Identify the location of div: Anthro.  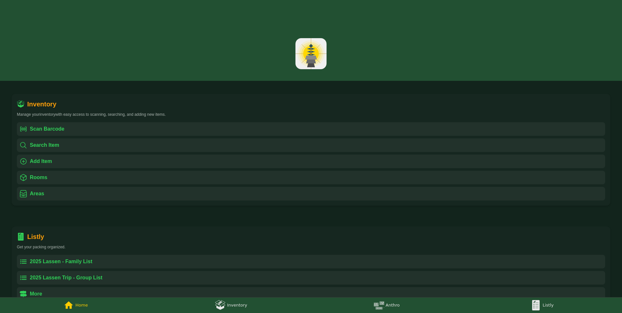
(392, 306).